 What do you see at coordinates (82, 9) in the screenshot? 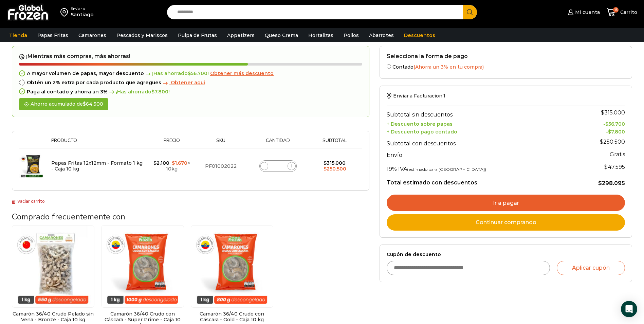
I see `div: Enviar a` at bounding box center [82, 9].